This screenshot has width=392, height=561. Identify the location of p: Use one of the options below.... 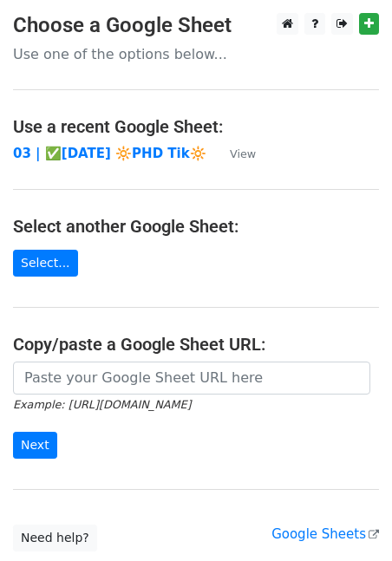
(196, 54).